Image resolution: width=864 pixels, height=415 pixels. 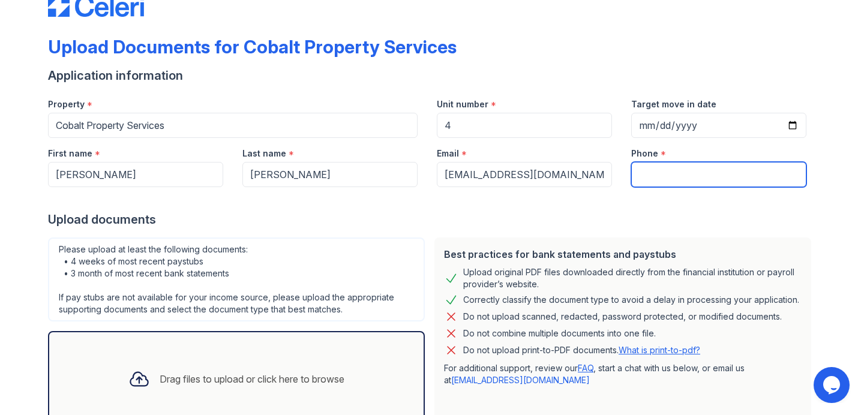 What do you see at coordinates (66, 104) in the screenshot?
I see `label: Property` at bounding box center [66, 104].